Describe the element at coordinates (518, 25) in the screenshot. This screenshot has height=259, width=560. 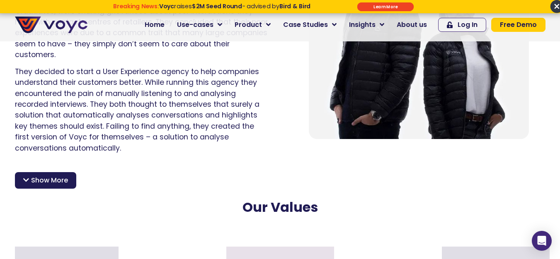
I see `span: Free Demo` at that location.